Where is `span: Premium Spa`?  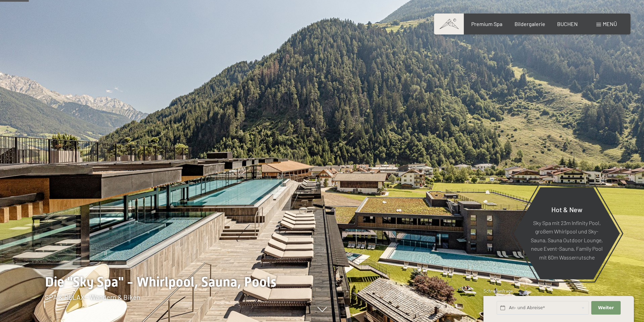 span: Premium Spa is located at coordinates (487, 24).